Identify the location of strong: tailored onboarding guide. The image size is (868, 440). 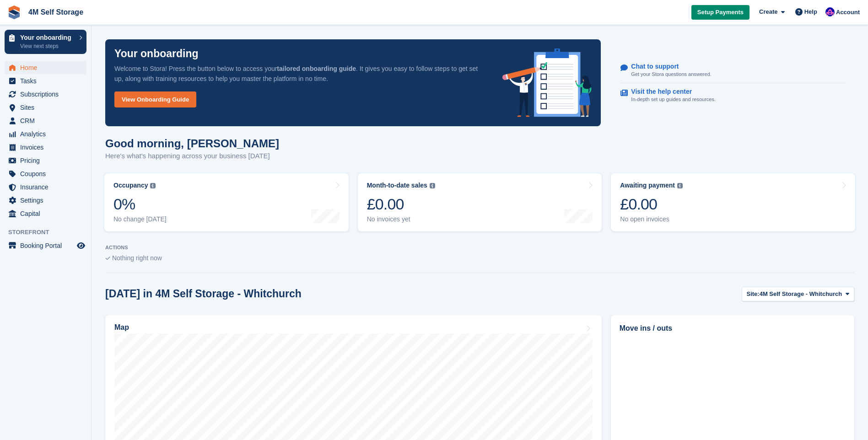
(316, 69).